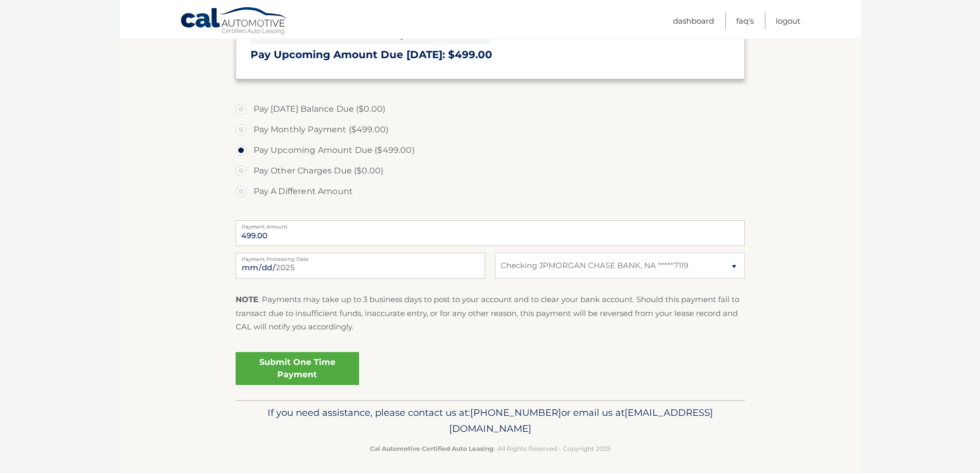 The image size is (980, 473). Describe the element at coordinates (360, 266) in the screenshot. I see `input: Payment Date` at that location.